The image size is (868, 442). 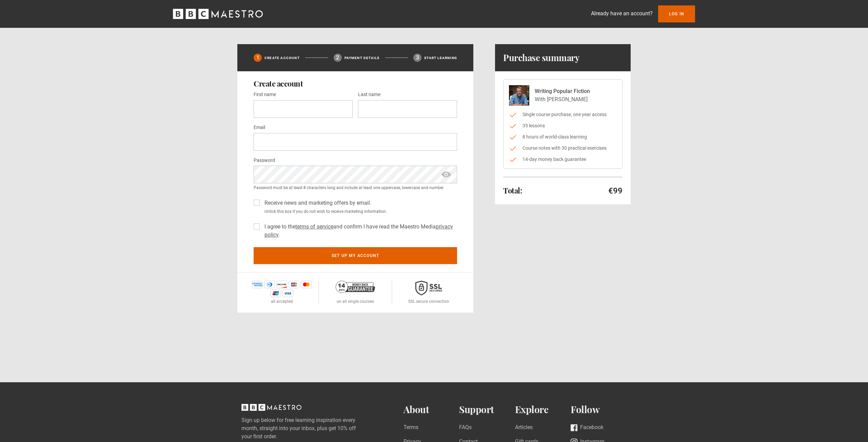 What do you see at coordinates (356, 301) in the screenshot?
I see `p: on all single courses` at bounding box center [356, 301].